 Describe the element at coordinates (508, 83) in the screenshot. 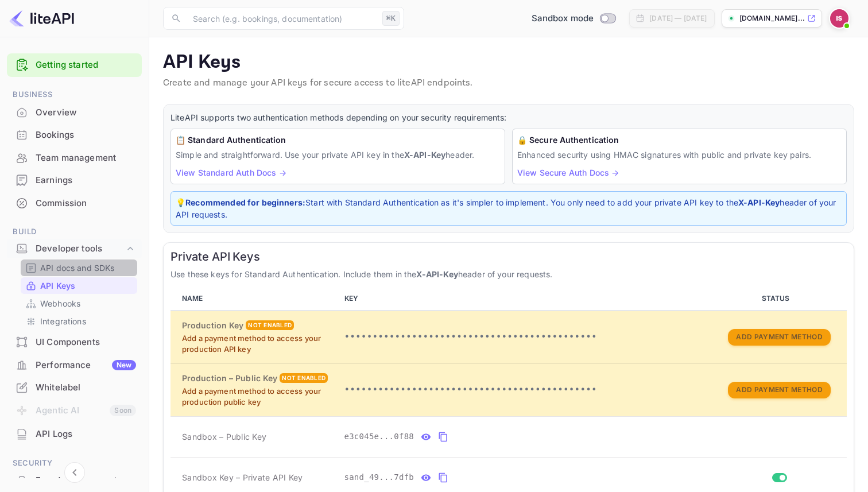

I see `p: Create and manage your API keys for secure access to liteAPI endpoints.` at that location.